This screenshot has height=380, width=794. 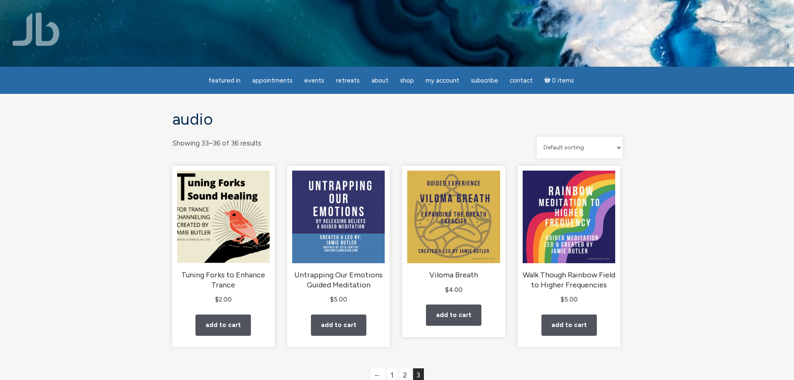 What do you see at coordinates (548, 80) in the screenshot?
I see `i: Cart` at bounding box center [548, 80].